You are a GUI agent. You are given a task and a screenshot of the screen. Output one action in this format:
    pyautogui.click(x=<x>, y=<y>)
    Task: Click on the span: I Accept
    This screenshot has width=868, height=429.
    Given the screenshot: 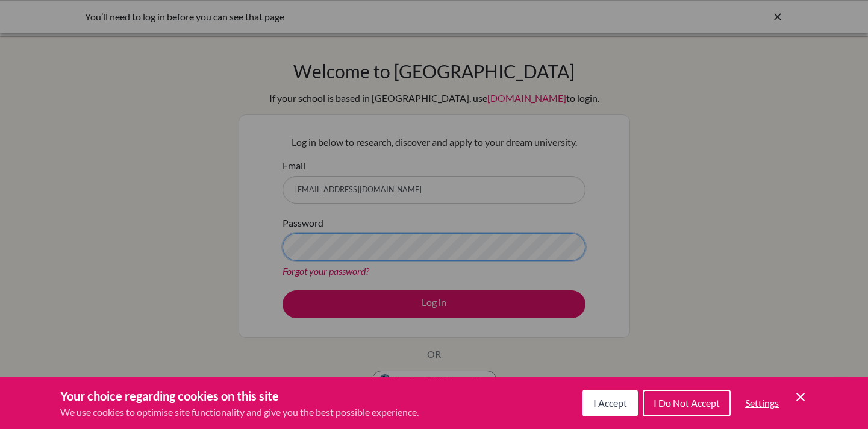 What is the action you would take?
    pyautogui.click(x=610, y=402)
    